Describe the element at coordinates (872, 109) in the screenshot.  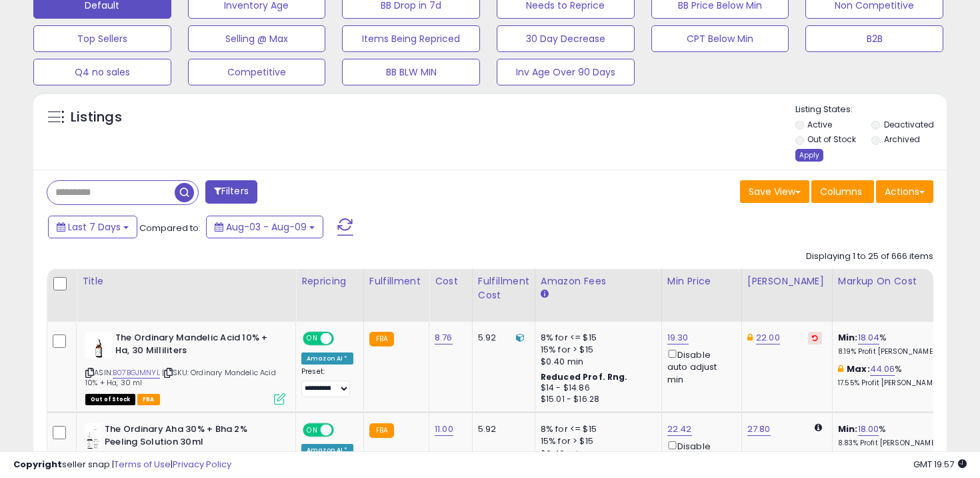
I see `p: Listing States:` at that location.